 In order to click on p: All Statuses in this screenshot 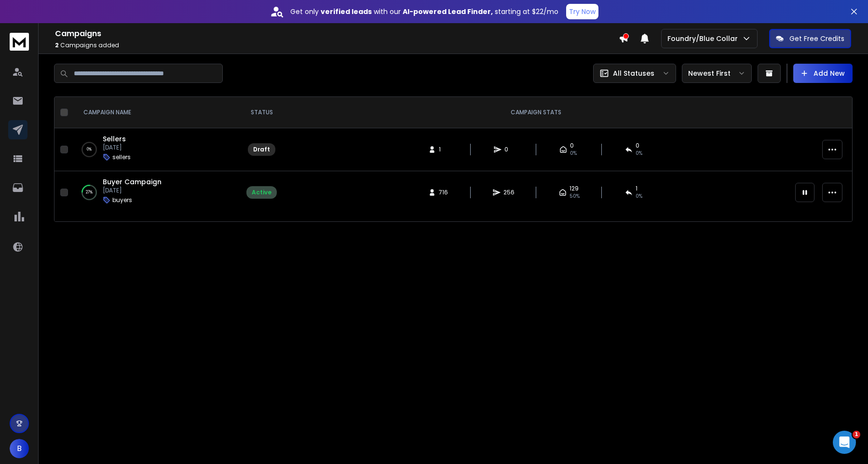, I will do `click(633, 73)`.